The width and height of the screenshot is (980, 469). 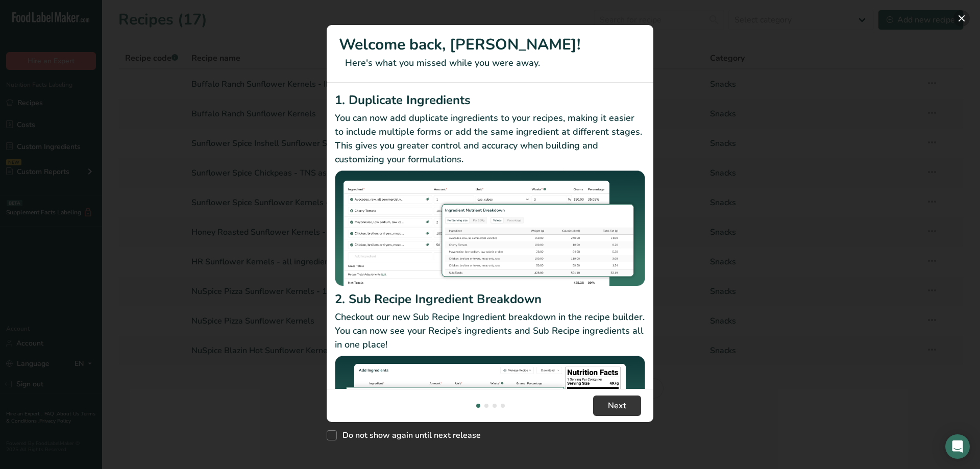 I want to click on p: Here's what you missed while you were away., so click(x=490, y=63).